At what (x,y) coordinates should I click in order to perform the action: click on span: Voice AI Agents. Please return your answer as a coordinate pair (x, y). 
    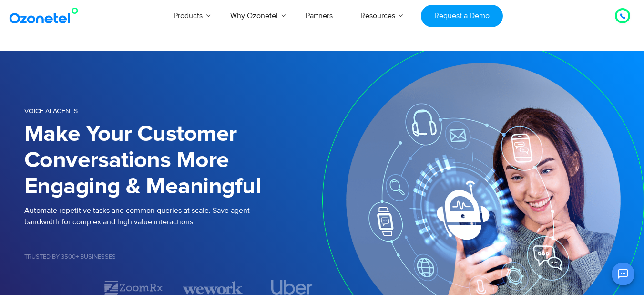
    Looking at the image, I should click on (51, 111).